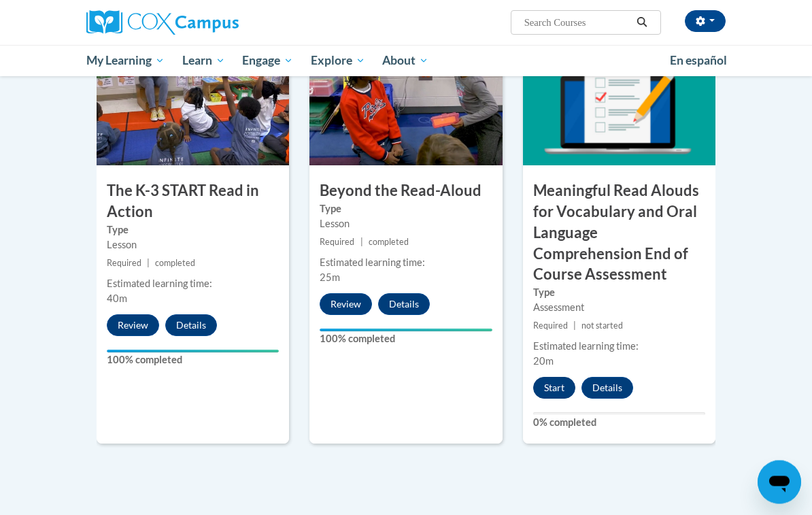 The width and height of the screenshot is (812, 515). Describe the element at coordinates (698, 60) in the screenshot. I see `span: En español` at that location.